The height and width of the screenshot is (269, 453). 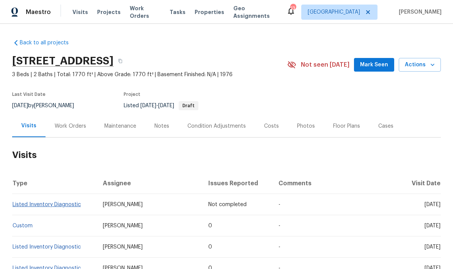 What do you see at coordinates (54, 184) in the screenshot?
I see `th: Type` at bounding box center [54, 184].